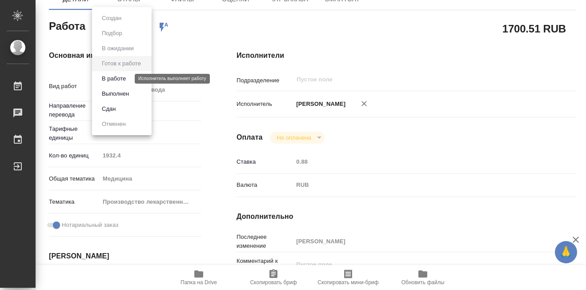 This screenshot has height=290, width=586. I want to click on button: Сдан, so click(109, 109).